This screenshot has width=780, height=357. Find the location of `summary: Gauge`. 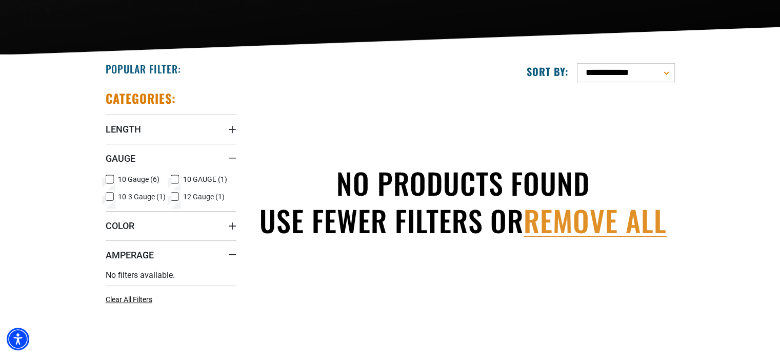

summary: Gauge is located at coordinates (171, 158).